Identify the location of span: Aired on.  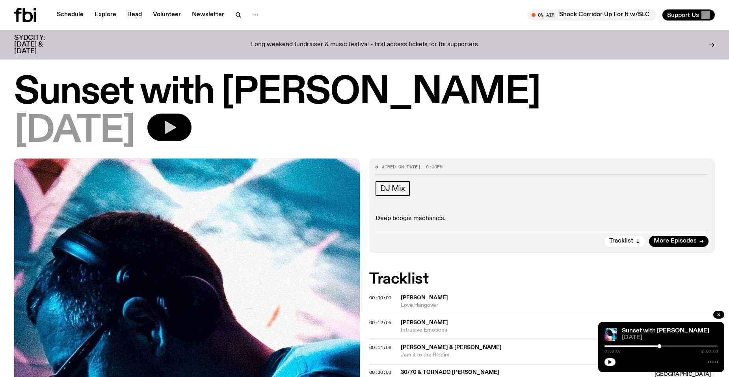
(393, 167).